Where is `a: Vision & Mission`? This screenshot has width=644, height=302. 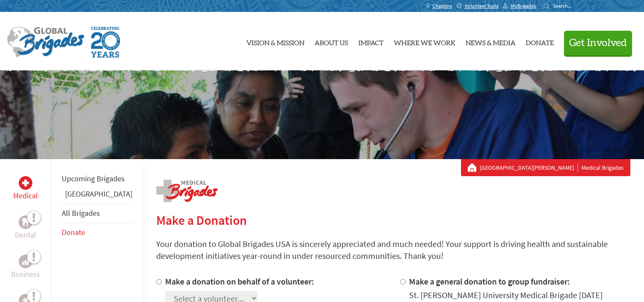
a: Vision & Mission is located at coordinates (276, 41).